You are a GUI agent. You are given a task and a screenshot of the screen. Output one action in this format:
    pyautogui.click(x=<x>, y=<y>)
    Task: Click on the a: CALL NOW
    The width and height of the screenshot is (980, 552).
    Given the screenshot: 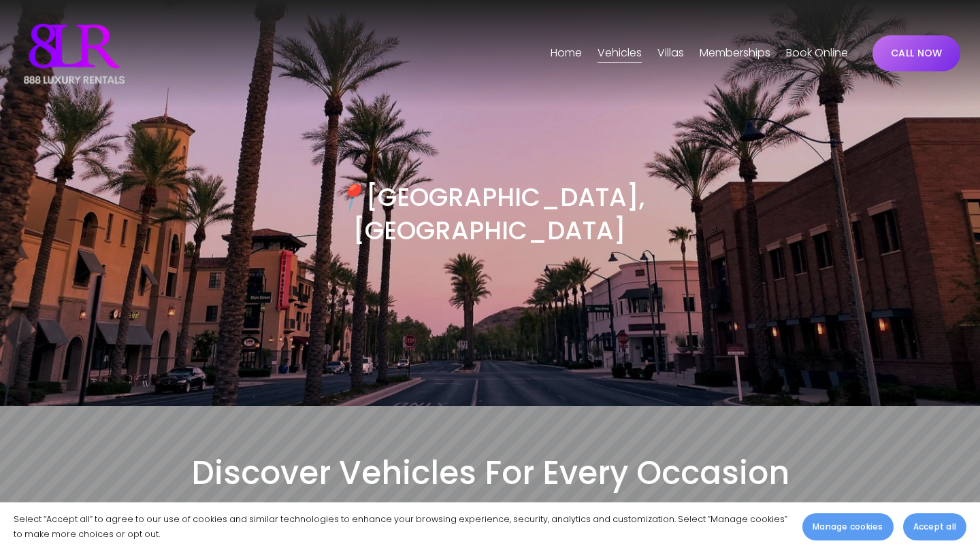 What is the action you would take?
    pyautogui.click(x=916, y=53)
    